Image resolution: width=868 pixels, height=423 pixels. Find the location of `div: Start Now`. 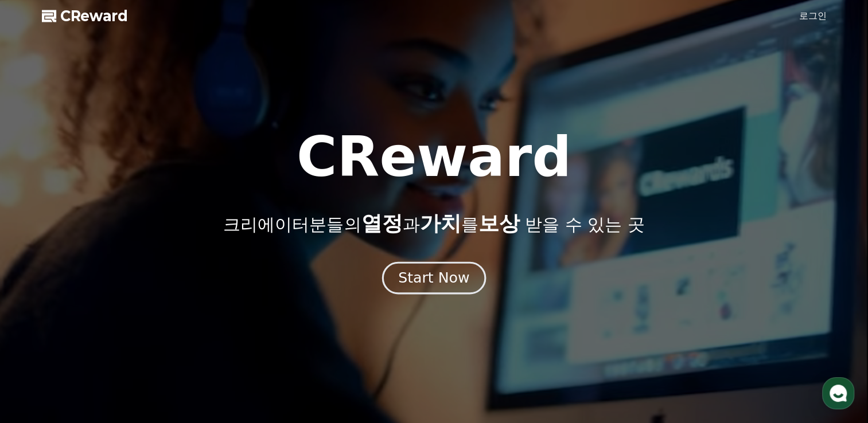

div: Start Now is located at coordinates (434, 278).